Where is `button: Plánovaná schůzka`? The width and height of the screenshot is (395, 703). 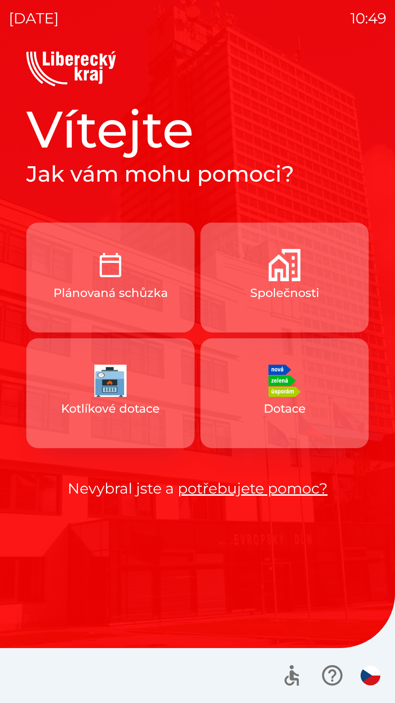 button: Plánovaná schůzka is located at coordinates (111, 277).